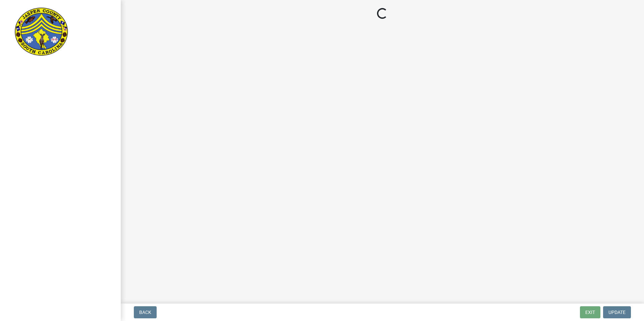 Image resolution: width=644 pixels, height=321 pixels. Describe the element at coordinates (590, 312) in the screenshot. I see `button: Exit` at that location.